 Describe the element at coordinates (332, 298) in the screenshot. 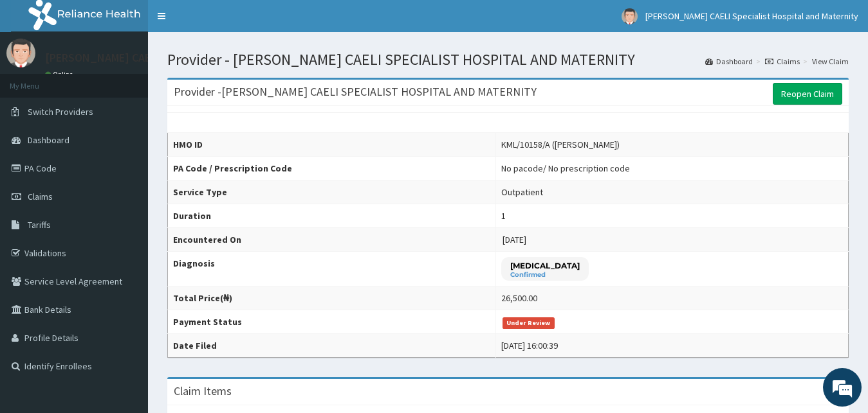

I see `th: Total Price(₦)` at that location.